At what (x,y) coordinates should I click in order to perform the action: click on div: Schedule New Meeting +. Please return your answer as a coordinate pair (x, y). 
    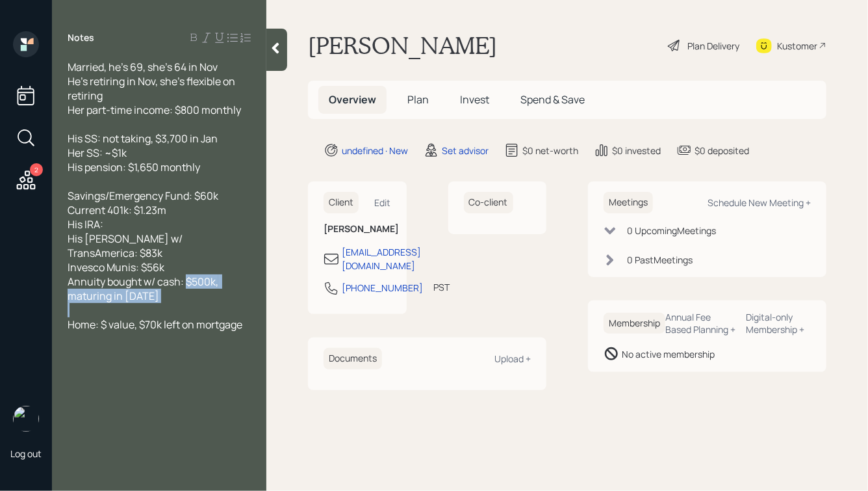
    Looking at the image, I should click on (759, 202).